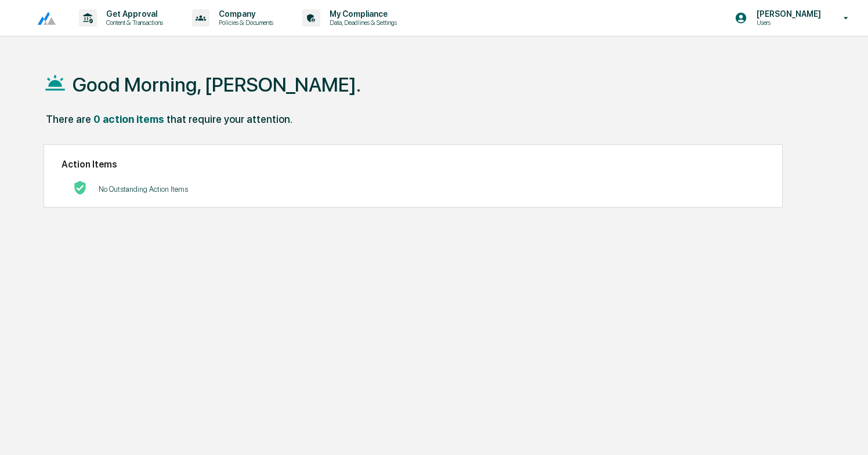 Image resolution: width=868 pixels, height=455 pixels. I want to click on p: Get Approval, so click(133, 14).